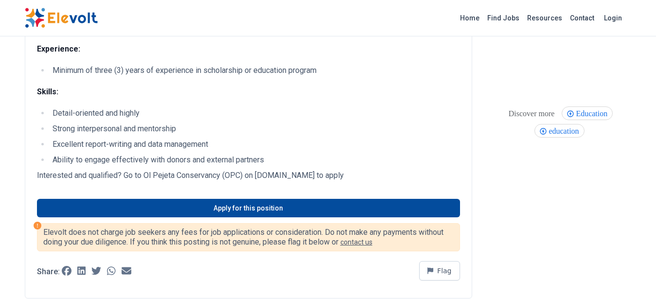 The width and height of the screenshot is (656, 299). What do you see at coordinates (48, 272) in the screenshot?
I see `p: Share:` at bounding box center [48, 272].